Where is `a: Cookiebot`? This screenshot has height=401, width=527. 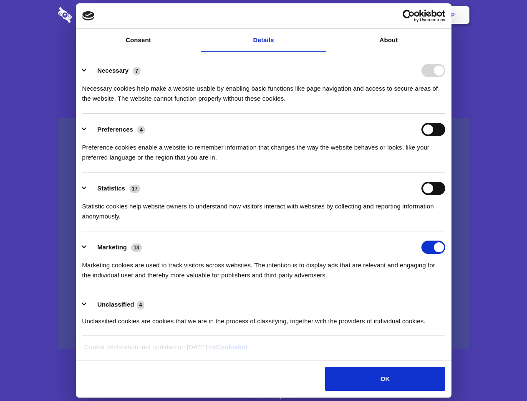 a: Cookiebot is located at coordinates (232, 347).